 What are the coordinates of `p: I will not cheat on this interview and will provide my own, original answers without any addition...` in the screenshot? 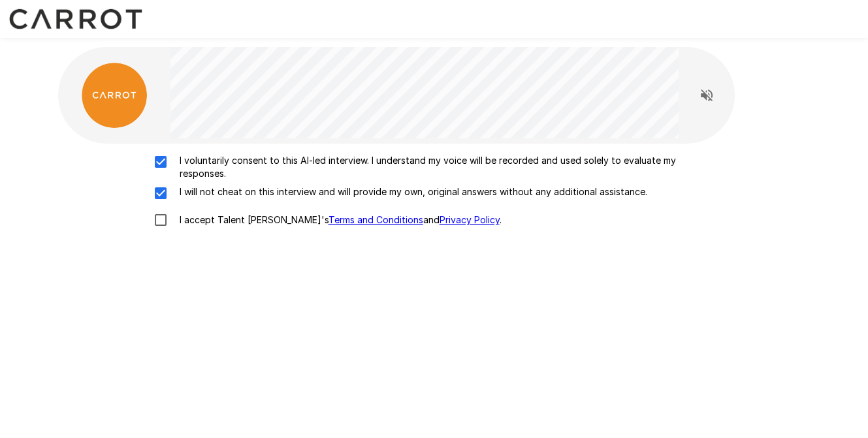 It's located at (411, 192).